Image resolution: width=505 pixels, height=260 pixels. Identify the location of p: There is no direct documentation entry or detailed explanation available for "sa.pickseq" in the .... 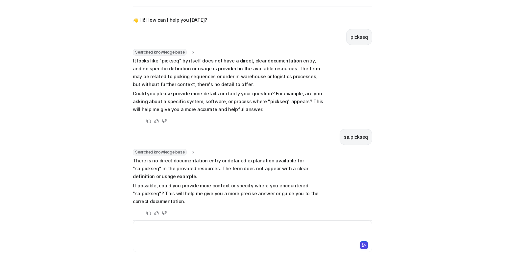
(229, 169).